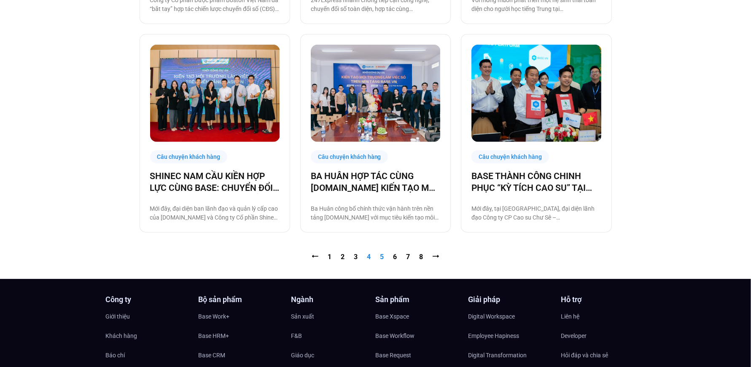 This screenshot has height=367, width=751. What do you see at coordinates (369, 257) in the screenshot?
I see `span: 4` at bounding box center [369, 257].